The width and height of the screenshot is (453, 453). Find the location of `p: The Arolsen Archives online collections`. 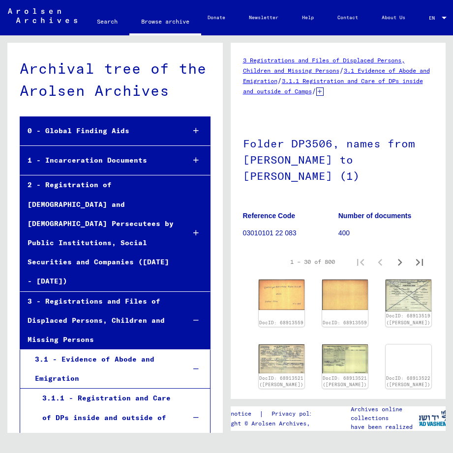

p: The Arolsen Archives online collections is located at coordinates (384, 410).